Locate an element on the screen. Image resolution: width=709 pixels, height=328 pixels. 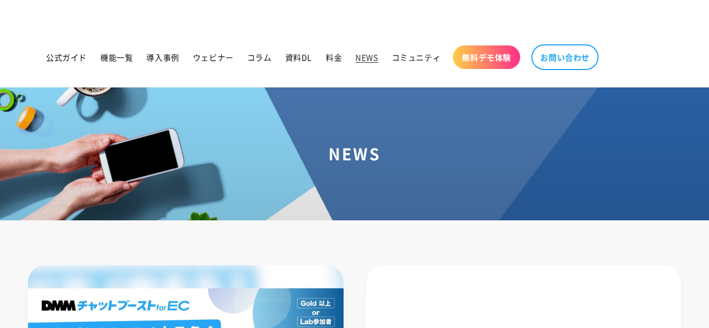
a: ウェビナー is located at coordinates (213, 57).